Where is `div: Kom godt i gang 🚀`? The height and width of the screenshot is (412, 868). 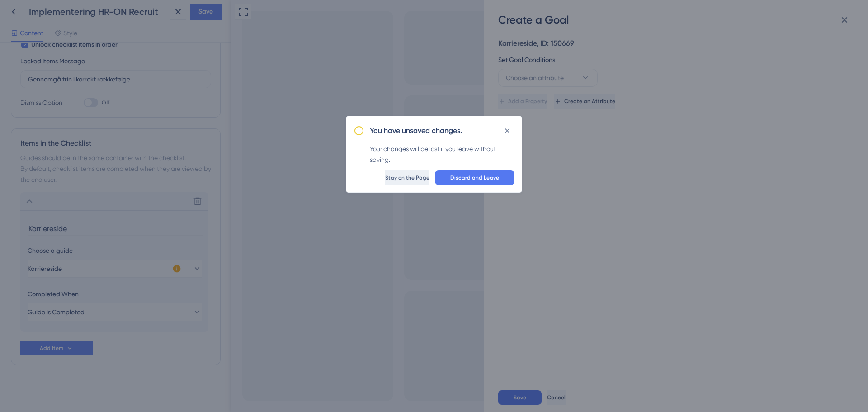
div: Kom godt i gang 🚀 is located at coordinates (588, 359).